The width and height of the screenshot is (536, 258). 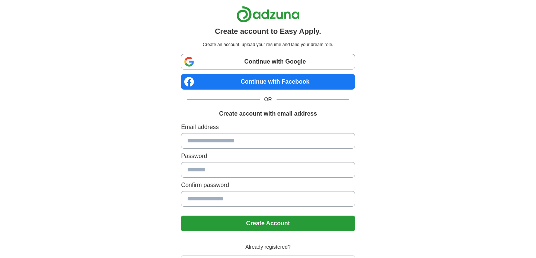 What do you see at coordinates (268, 224) in the screenshot?
I see `button: Create Account` at bounding box center [268, 224].